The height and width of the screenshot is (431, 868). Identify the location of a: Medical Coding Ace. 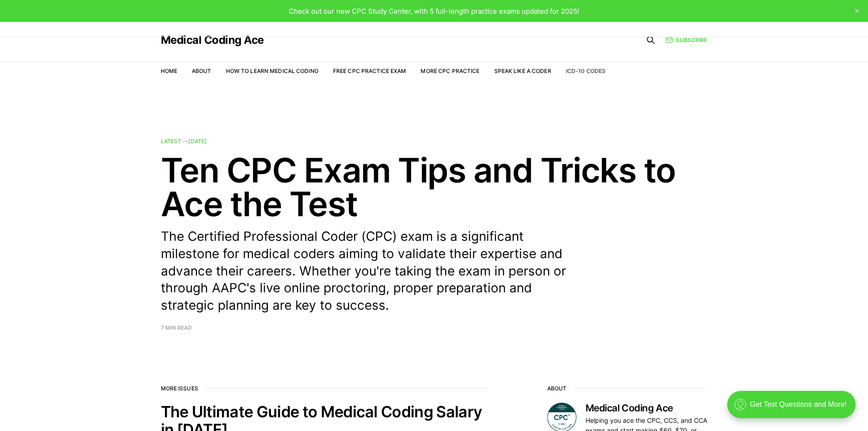
(213, 40).